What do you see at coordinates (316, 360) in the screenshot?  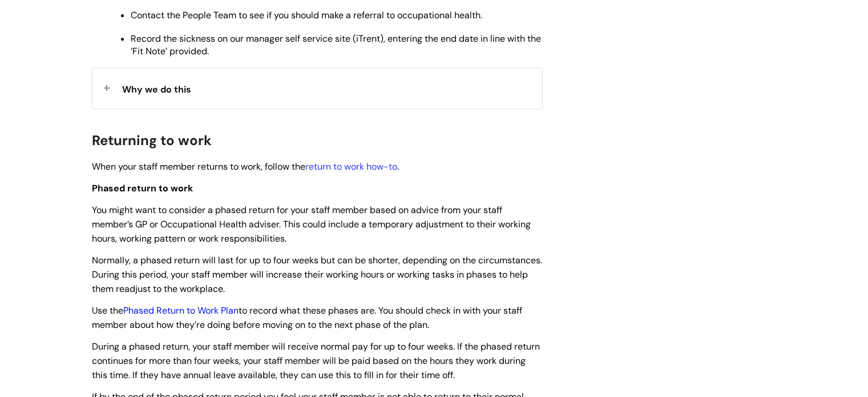 I see `span: During a phased return, your staff member will receive normal pay for up to four weeks. If the ph...` at bounding box center [316, 360].